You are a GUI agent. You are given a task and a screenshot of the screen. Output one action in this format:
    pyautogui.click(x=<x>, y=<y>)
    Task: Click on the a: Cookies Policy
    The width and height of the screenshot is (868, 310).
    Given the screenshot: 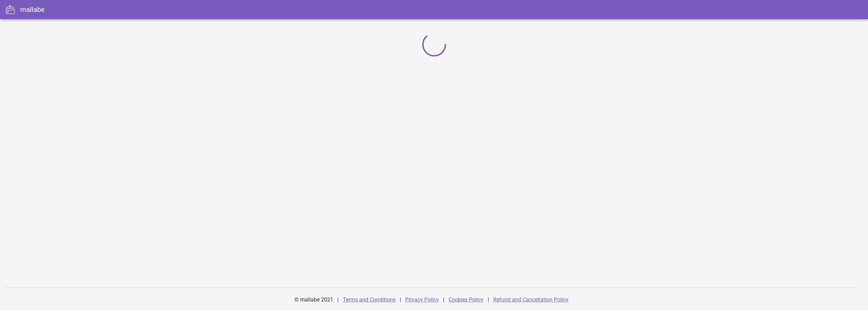 What is the action you would take?
    pyautogui.click(x=466, y=299)
    